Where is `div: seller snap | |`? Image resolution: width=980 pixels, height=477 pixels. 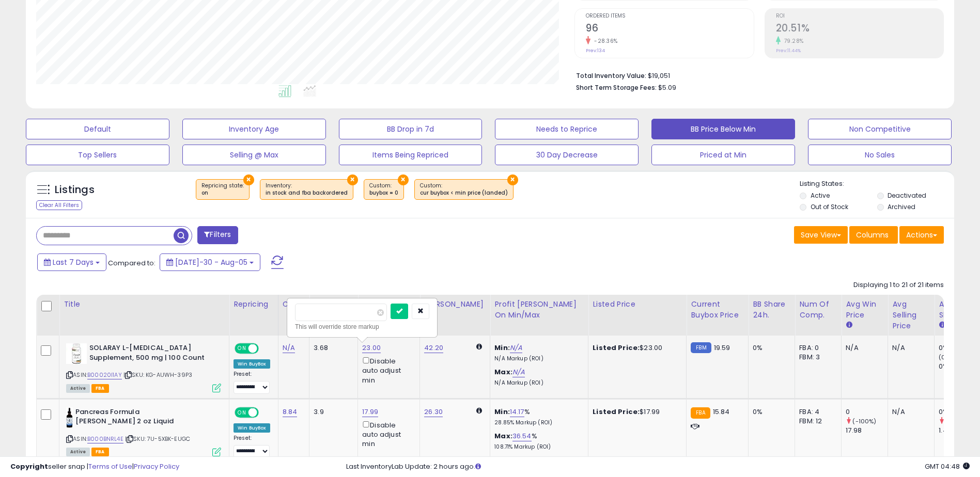 div: seller snap | | is located at coordinates (95, 467).